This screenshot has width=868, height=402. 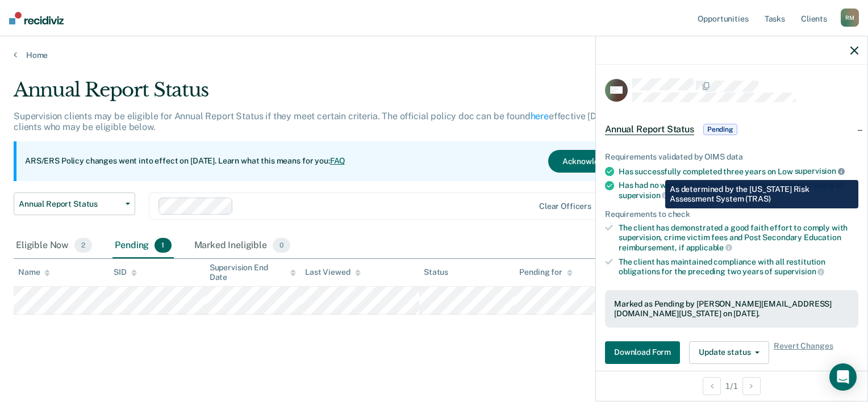 I want to click on div: The client has maintained compliance with all restitution obligations for the preceding two years of, so click(x=738, y=267).